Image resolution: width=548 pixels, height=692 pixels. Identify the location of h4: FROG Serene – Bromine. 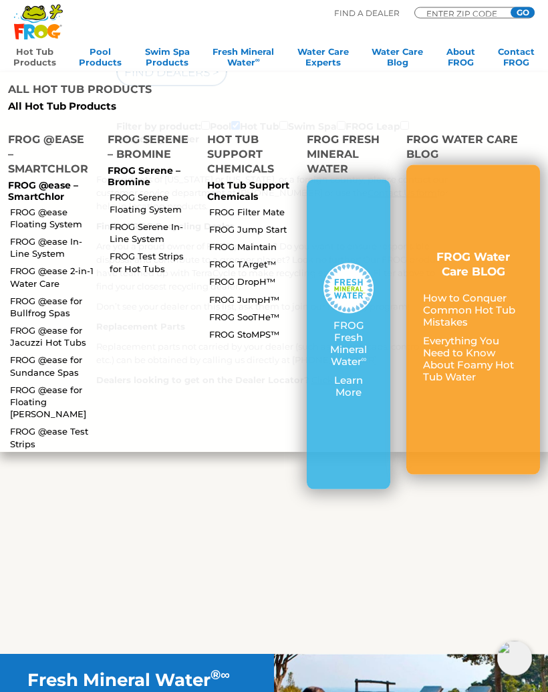
(149, 148).